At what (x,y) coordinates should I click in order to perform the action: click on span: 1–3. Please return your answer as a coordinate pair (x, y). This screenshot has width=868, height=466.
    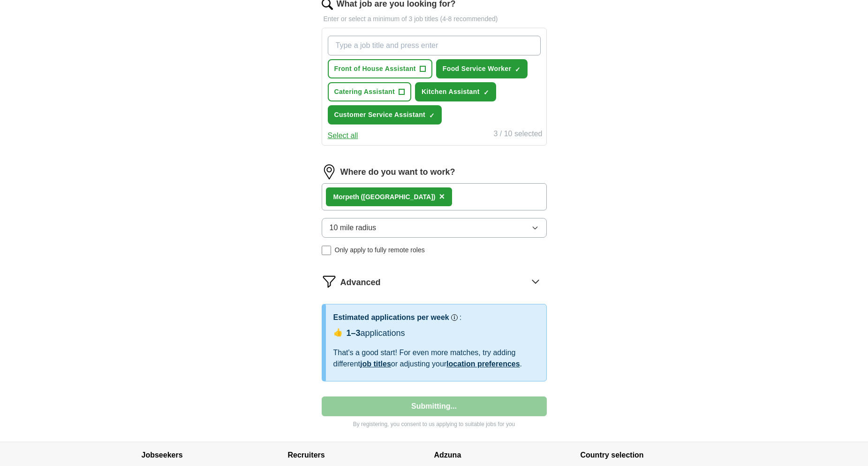
    Looking at the image, I should click on (354, 333).